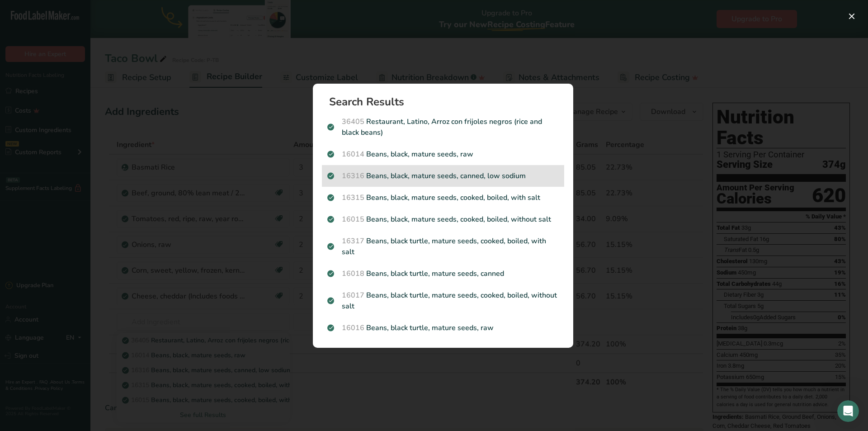 This screenshot has height=431, width=868. I want to click on p: Restaurant, Latino, Arroz con frijoles negros (rice and black beans), so click(443, 127).